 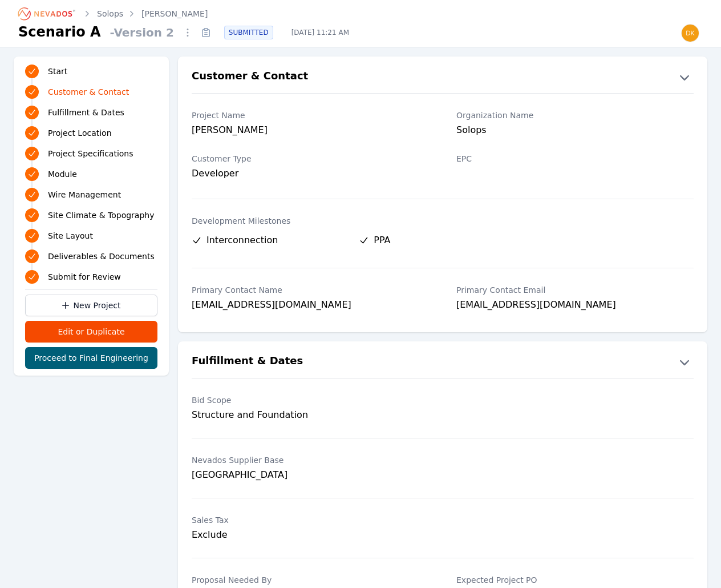 What do you see at coordinates (92, 358) in the screenshot?
I see `button: Proceed to Final Engineering` at bounding box center [92, 358].